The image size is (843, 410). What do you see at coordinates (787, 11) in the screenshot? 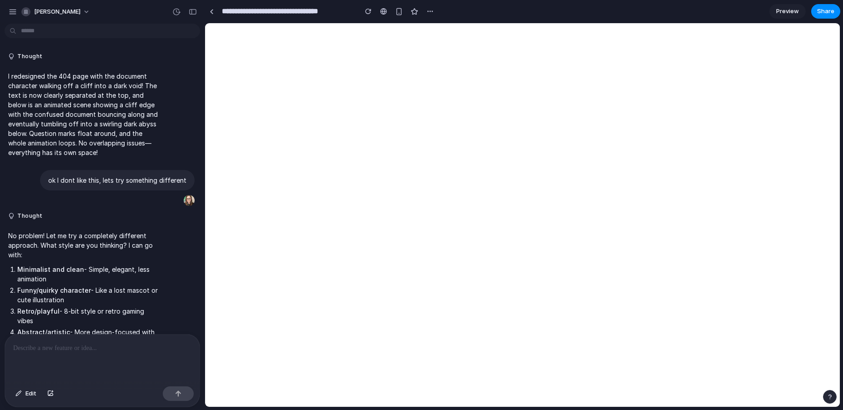
I see `a: Preview` at bounding box center [787, 11].